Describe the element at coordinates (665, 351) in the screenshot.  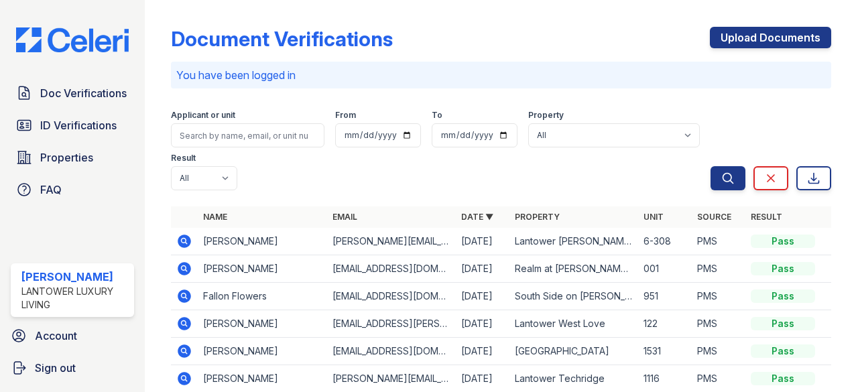
I see `td: 1531` at that location.